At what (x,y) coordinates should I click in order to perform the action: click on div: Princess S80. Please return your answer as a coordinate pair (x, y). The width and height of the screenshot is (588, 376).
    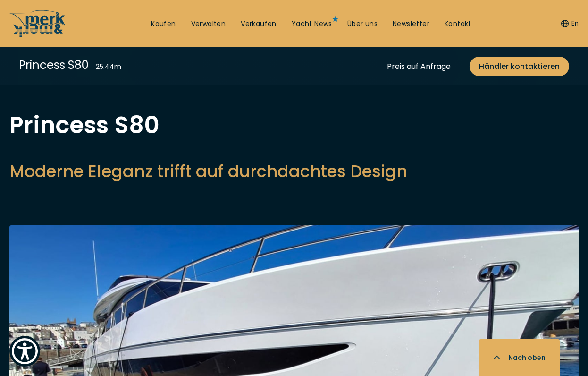
    Looking at the image, I should click on (54, 65).